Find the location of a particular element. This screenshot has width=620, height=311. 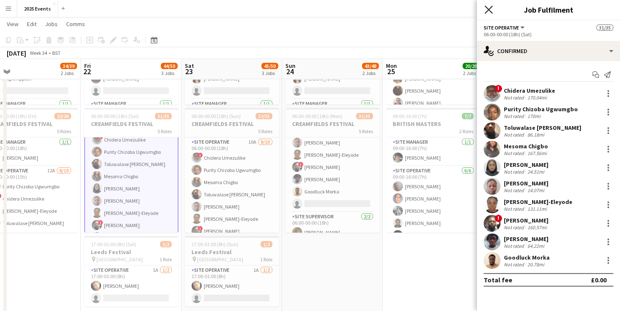

div: Mesoma Chigbo is located at coordinates (526, 146).